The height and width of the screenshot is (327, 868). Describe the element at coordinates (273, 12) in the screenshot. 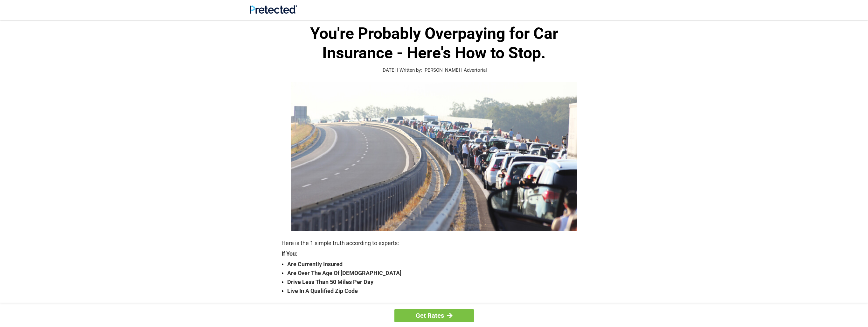

I see `a: Site Logo` at that location.